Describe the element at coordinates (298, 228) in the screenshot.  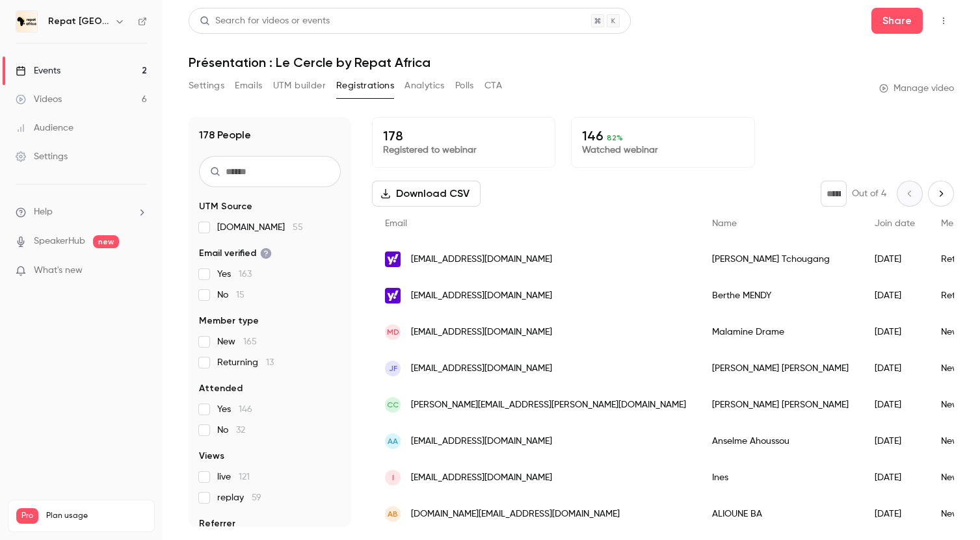
I see `span: 55` at that location.